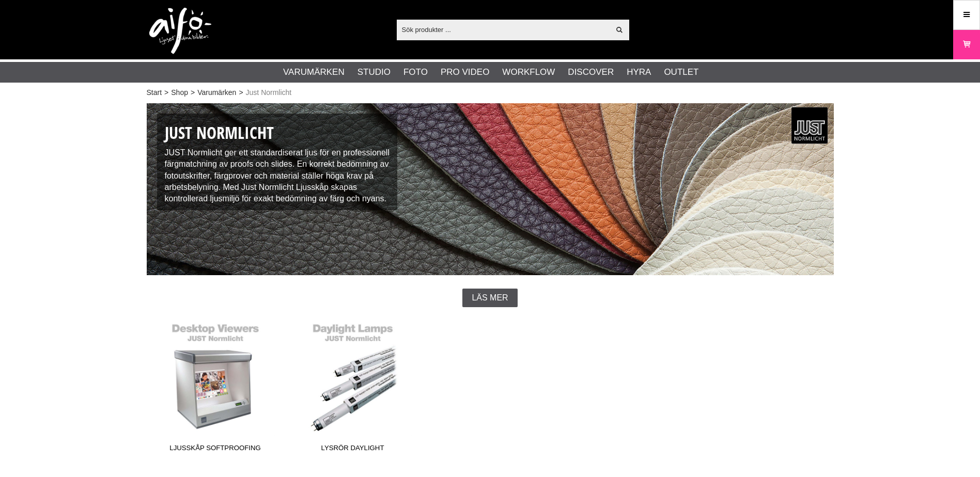 Image resolution: width=980 pixels, height=477 pixels. What do you see at coordinates (590, 72) in the screenshot?
I see `a: Discover` at bounding box center [590, 72].